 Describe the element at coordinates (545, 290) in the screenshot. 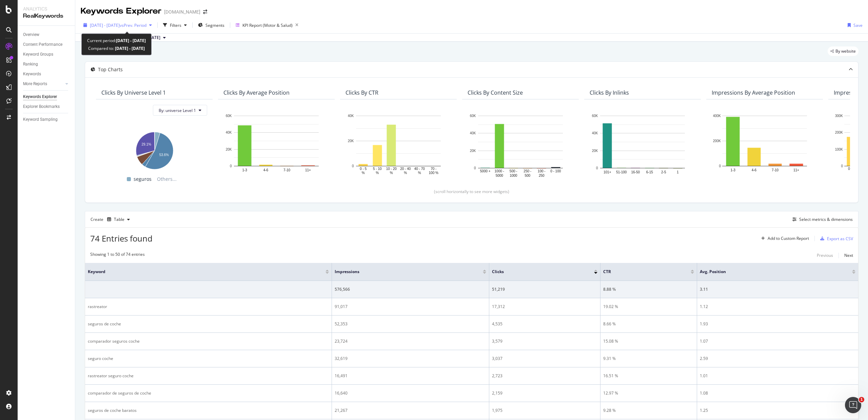

I see `div: 51,219` at that location.